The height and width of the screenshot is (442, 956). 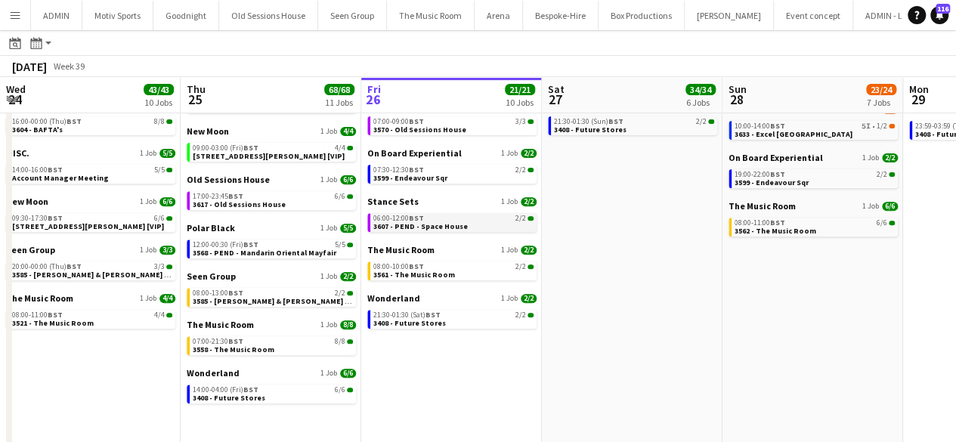 What do you see at coordinates (14, 100) in the screenshot?
I see `span: 24` at bounding box center [14, 100].